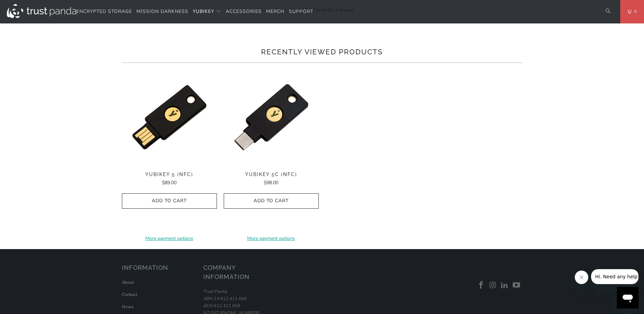  What do you see at coordinates (482, 285) in the screenshot?
I see `a: Trust Panda Australia on Facebook` at bounding box center [482, 285].